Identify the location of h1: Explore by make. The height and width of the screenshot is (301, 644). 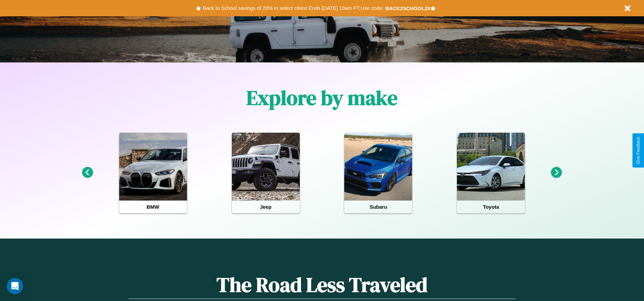
(322, 98).